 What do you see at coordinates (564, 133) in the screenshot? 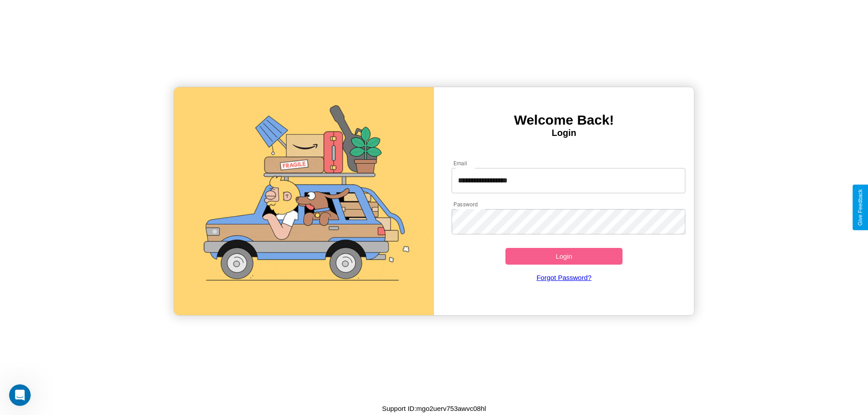
I see `h4: Login` at bounding box center [564, 133].